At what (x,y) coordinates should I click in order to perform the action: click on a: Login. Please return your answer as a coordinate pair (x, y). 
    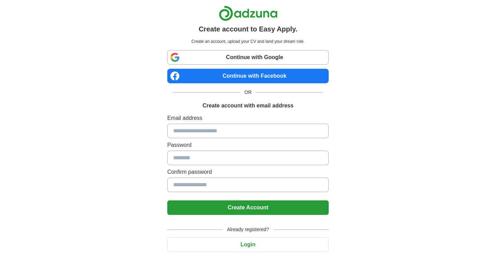
    Looking at the image, I should click on (248, 244).